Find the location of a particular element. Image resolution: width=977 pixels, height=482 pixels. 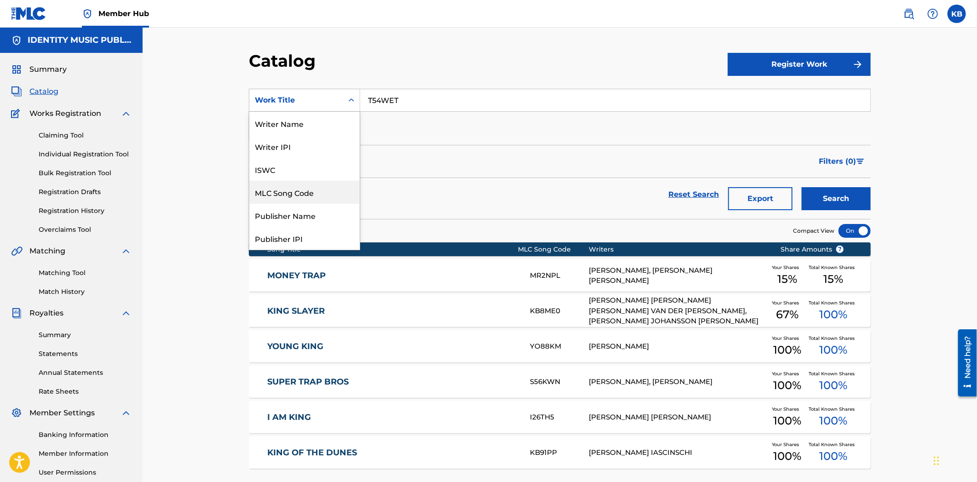

a: KING SLAYER is located at coordinates (393, 311).